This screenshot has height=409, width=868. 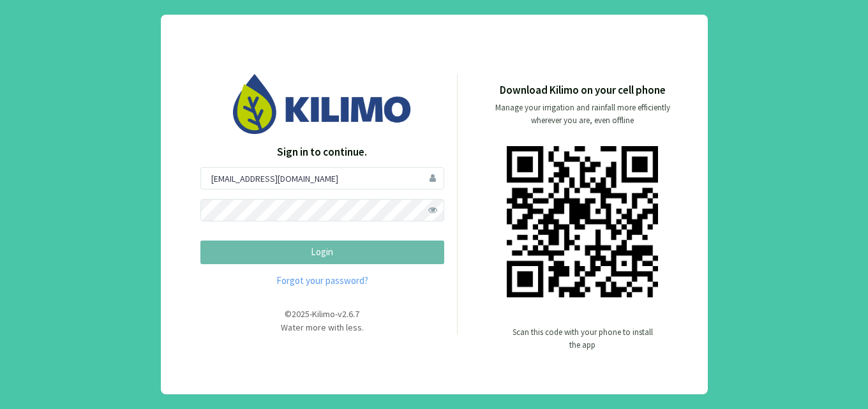 I want to click on p: Login, so click(x=322, y=252).